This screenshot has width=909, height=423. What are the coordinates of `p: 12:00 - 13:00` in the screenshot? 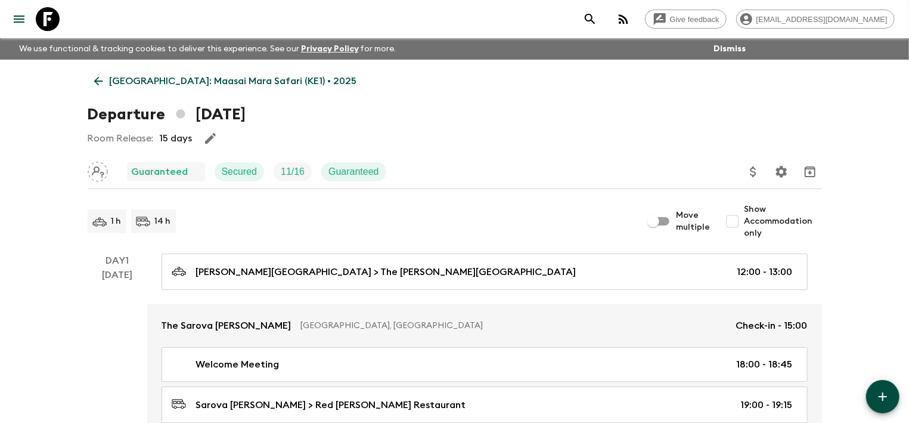 It's located at (765, 272).